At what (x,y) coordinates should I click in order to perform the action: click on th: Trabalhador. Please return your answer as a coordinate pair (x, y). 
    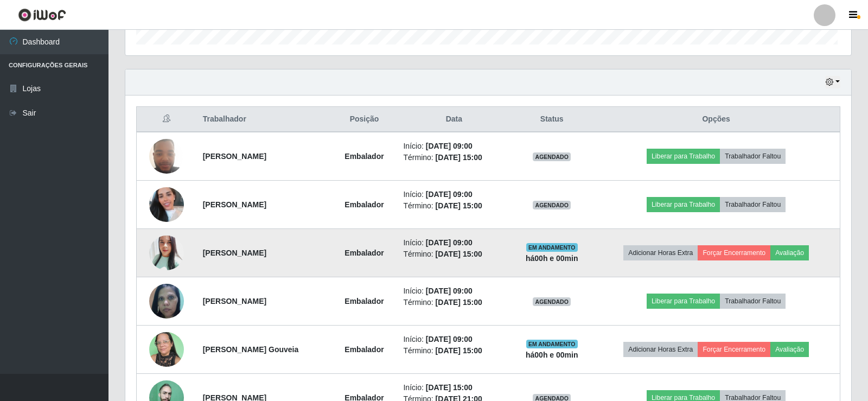
    Looking at the image, I should click on (265, 119).